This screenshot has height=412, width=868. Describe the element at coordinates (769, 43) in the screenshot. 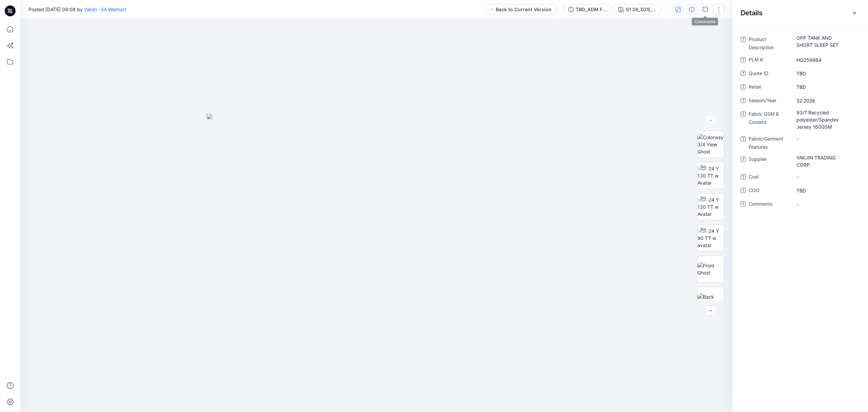

I see `span: Product Description` at that location.